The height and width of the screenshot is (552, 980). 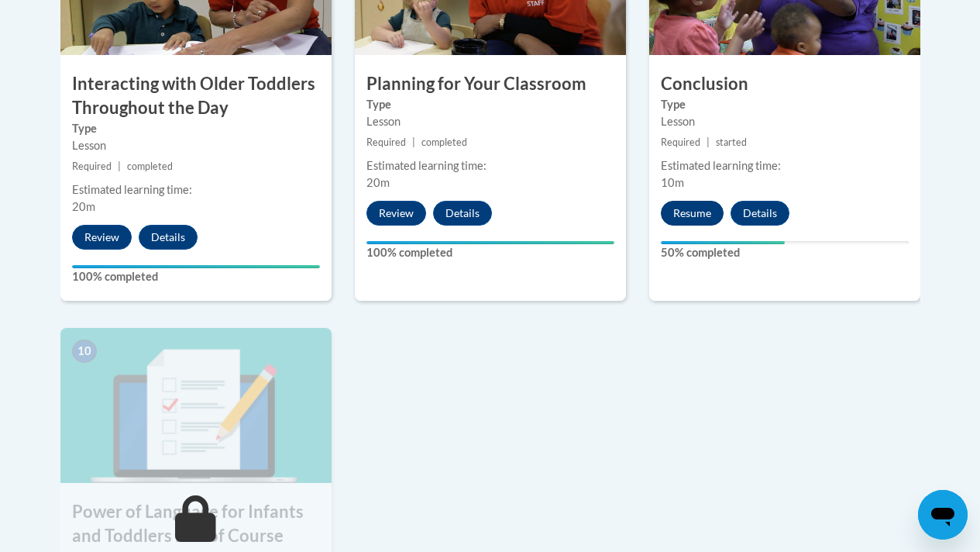 I want to click on button: Resume, so click(x=691, y=213).